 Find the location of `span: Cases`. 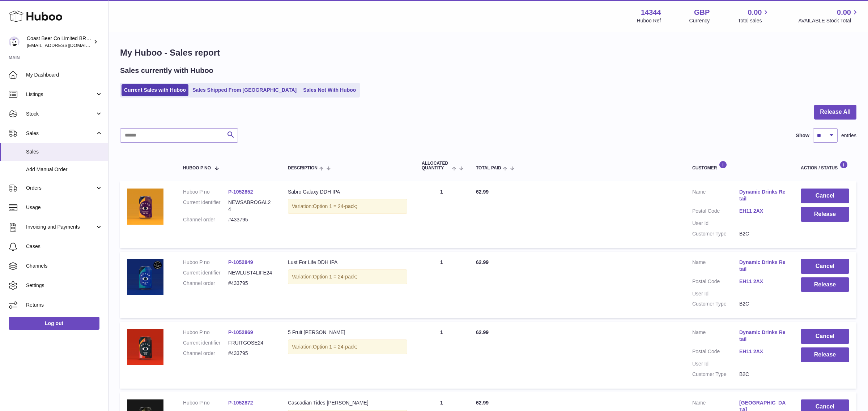

span: Cases is located at coordinates (64, 246).